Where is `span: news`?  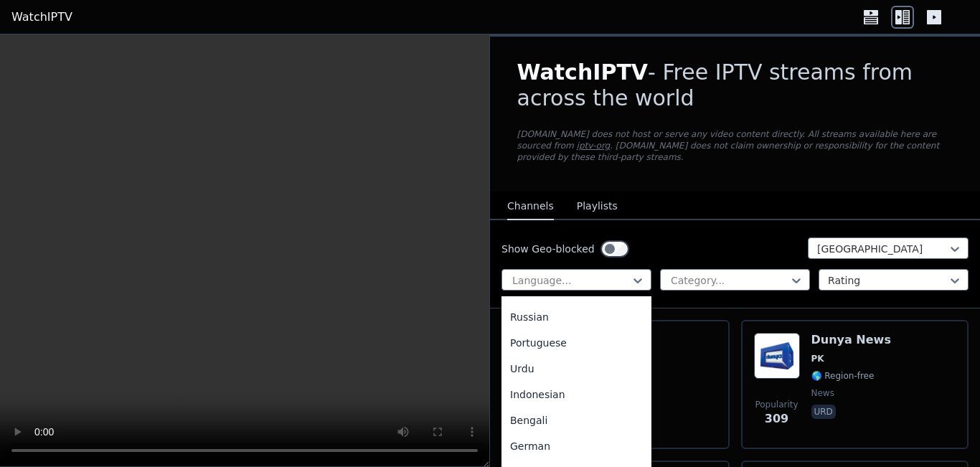
span: news is located at coordinates (822, 393).